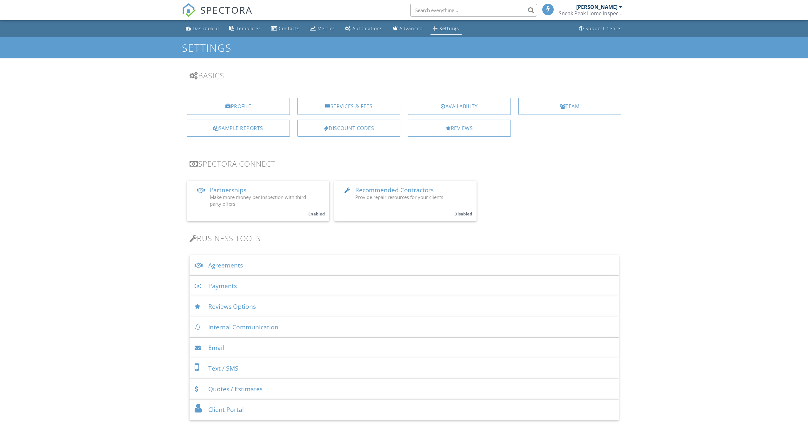  What do you see at coordinates (404, 238) in the screenshot?
I see `h3: Business Tools` at bounding box center [404, 238].